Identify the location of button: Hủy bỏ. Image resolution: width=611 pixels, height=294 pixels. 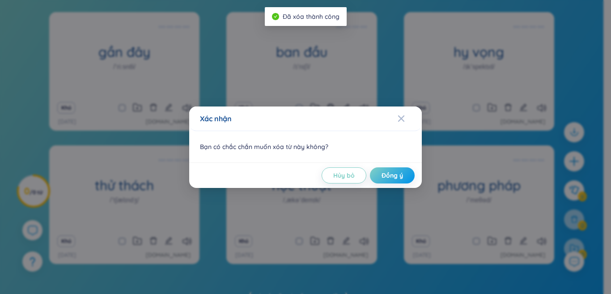
(344, 175).